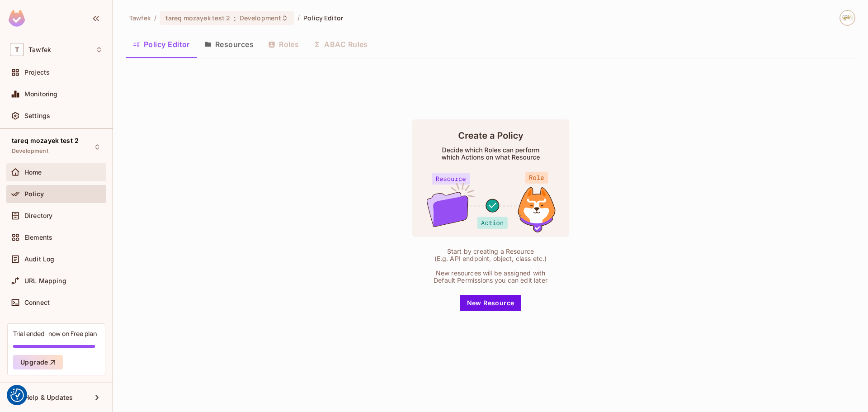  What do you see at coordinates (490, 303) in the screenshot?
I see `button: New Resource` at bounding box center [490, 303].